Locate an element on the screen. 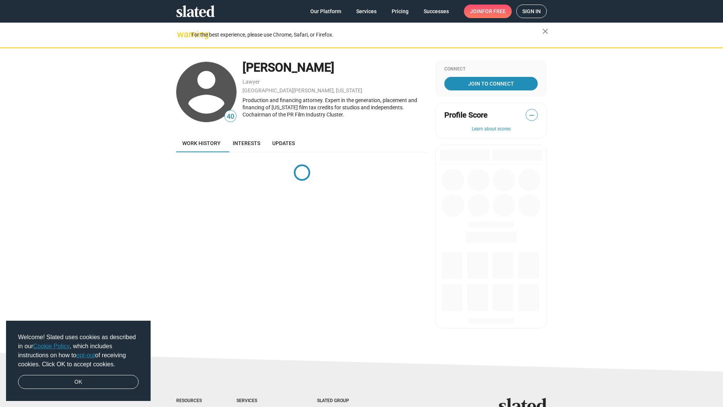  a: opt-out is located at coordinates (86, 355).